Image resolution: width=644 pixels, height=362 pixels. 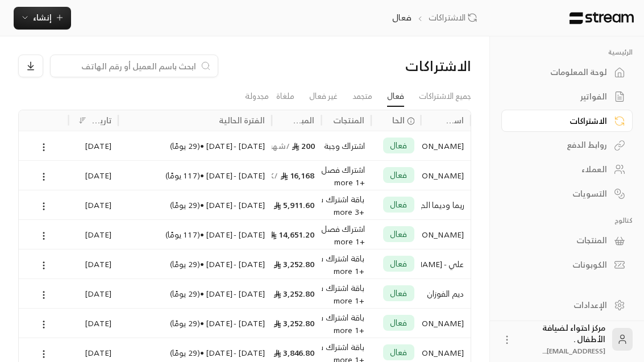 What do you see at coordinates (567, 241) in the screenshot?
I see `a: المنتجات` at bounding box center [567, 241].